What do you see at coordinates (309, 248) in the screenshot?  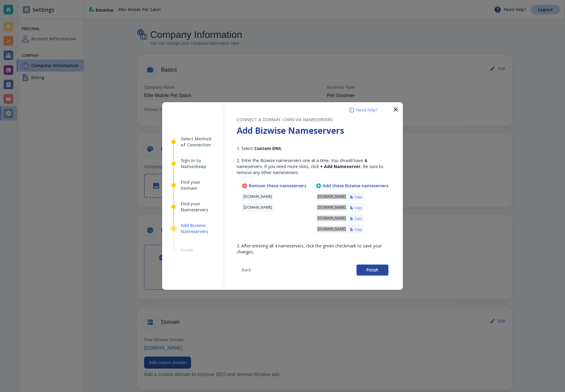 I see `span: 3. After entering all 4 nameservers, click the green checkmark to save your changes.` at bounding box center [309, 248].